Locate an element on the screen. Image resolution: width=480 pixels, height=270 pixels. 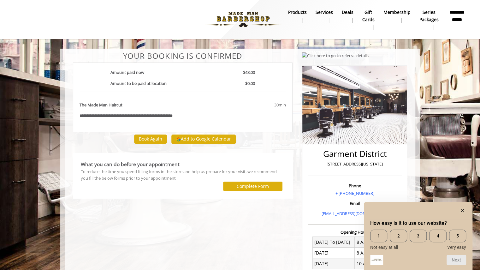
span: 3 is located at coordinates (418, 236).